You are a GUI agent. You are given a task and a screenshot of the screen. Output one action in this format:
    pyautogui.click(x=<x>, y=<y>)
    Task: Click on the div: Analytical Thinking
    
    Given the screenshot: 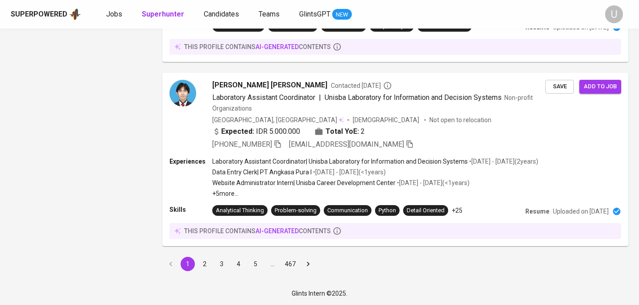 What is the action you would take?
    pyautogui.click(x=240, y=211)
    